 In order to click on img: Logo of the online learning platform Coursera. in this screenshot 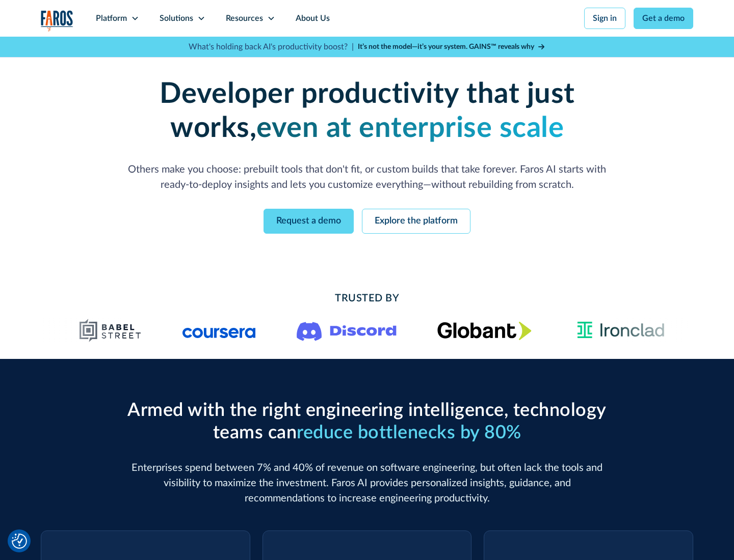, I will do `click(219, 330)`.